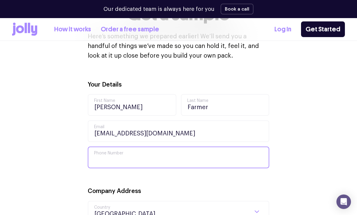  I want to click on a: Get Started, so click(322, 29).